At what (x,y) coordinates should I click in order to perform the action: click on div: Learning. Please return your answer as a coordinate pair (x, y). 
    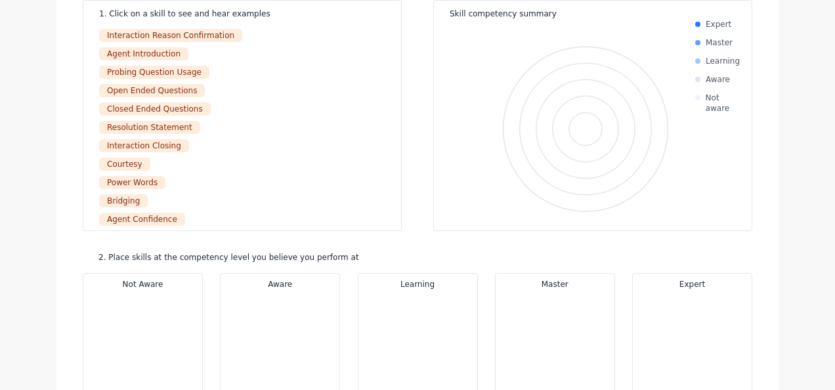
    Looking at the image, I should click on (723, 61).